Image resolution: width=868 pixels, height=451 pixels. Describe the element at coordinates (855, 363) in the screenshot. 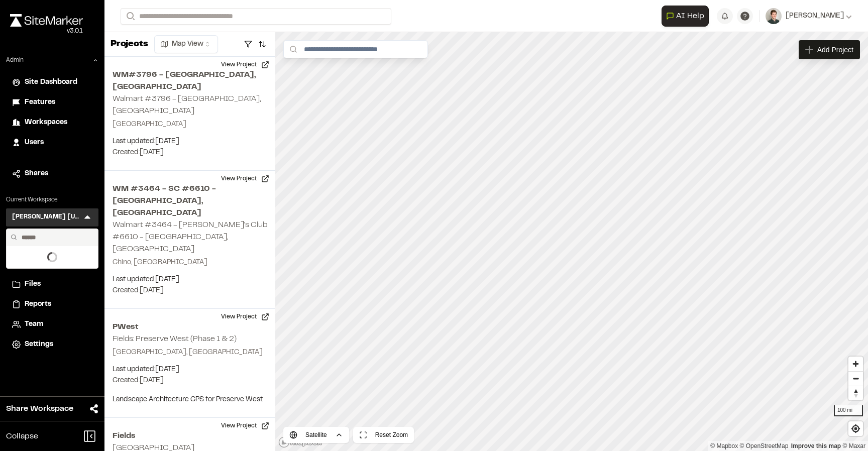

I see `button: Zoom in` at that location.